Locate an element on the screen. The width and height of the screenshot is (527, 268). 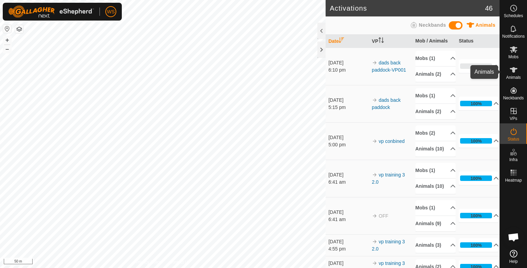
p-accordion-header: Animals (3) is located at coordinates (435, 245).